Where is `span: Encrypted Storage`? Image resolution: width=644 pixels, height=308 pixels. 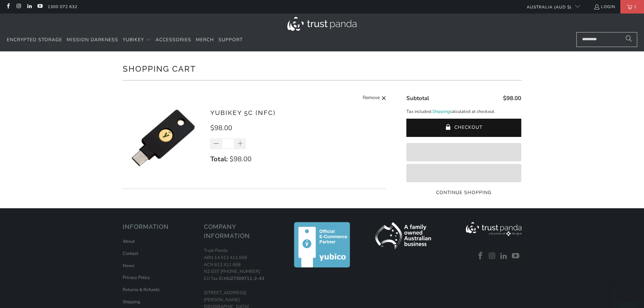 span: Encrypted Storage is located at coordinates (34, 40).